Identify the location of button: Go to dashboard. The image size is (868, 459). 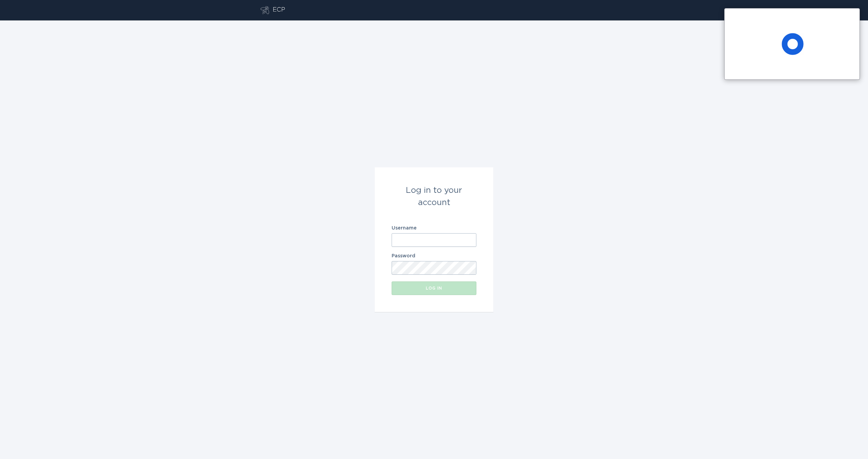
(265, 10).